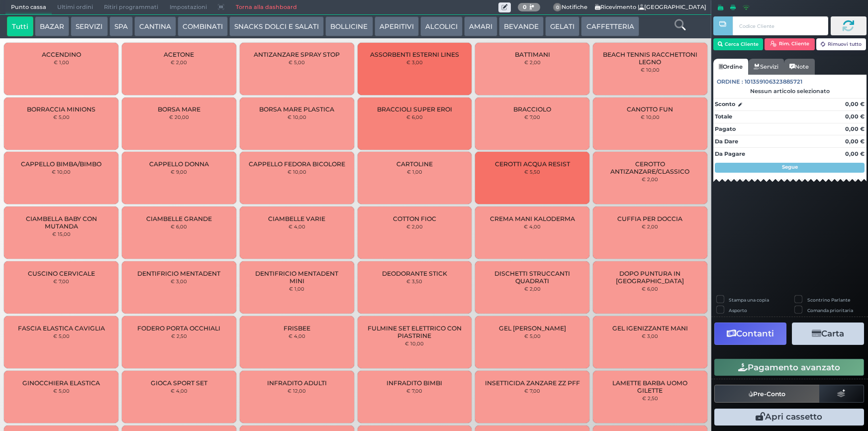  What do you see at coordinates (739, 44) in the screenshot?
I see `button: Cerca Cliente` at bounding box center [739, 44].